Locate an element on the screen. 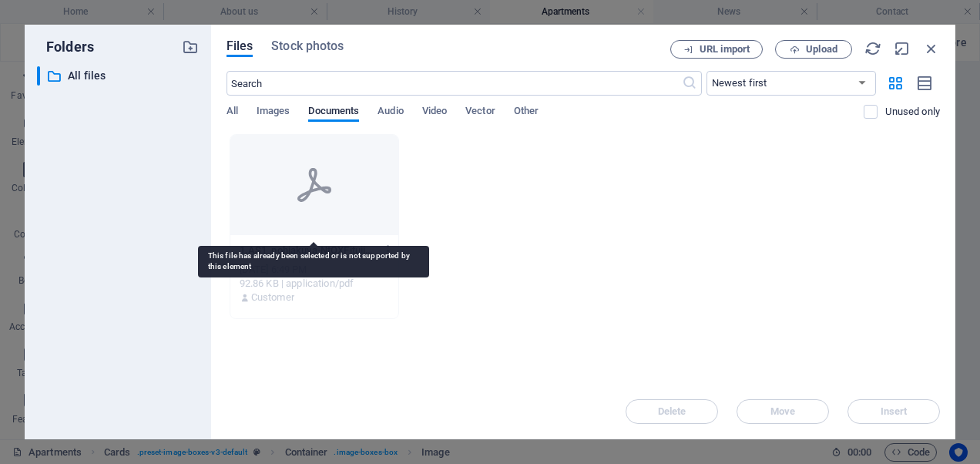 This screenshot has height=464, width=980. span: All is located at coordinates (232, 113).